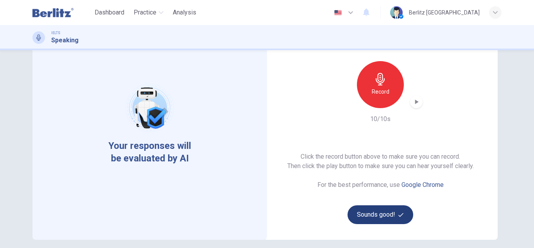 The width and height of the screenshot is (534, 248). Describe the element at coordinates (381, 214) in the screenshot. I see `button: Sounds good!` at that location.